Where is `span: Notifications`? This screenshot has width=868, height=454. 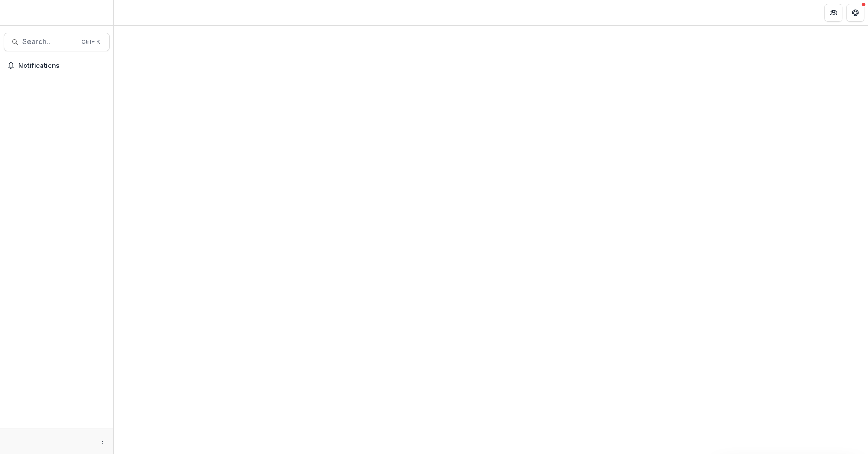
span: Notifications is located at coordinates (62, 66).